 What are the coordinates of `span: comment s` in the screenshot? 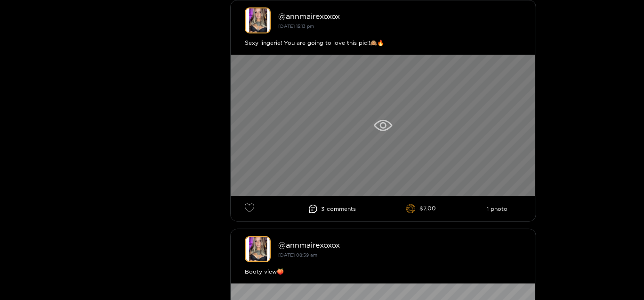 It's located at (341, 209).